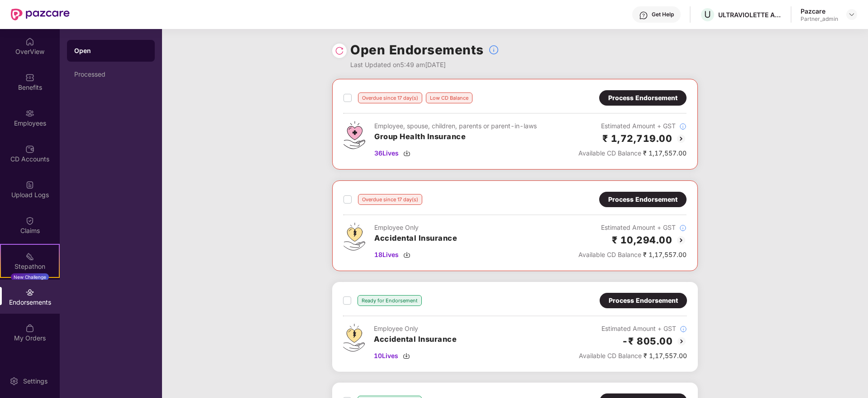  Describe the element at coordinates (30, 328) in the screenshot. I see `img: svg+xml;base64,PHN2ZyBpZD0iTXlfT3JkZXJzIiBkYXRhLW5hbWU9Ik15IE9yZGVycyIgeG1sbnM9Imh0dHA6Ly93d3cudz...` at that location.